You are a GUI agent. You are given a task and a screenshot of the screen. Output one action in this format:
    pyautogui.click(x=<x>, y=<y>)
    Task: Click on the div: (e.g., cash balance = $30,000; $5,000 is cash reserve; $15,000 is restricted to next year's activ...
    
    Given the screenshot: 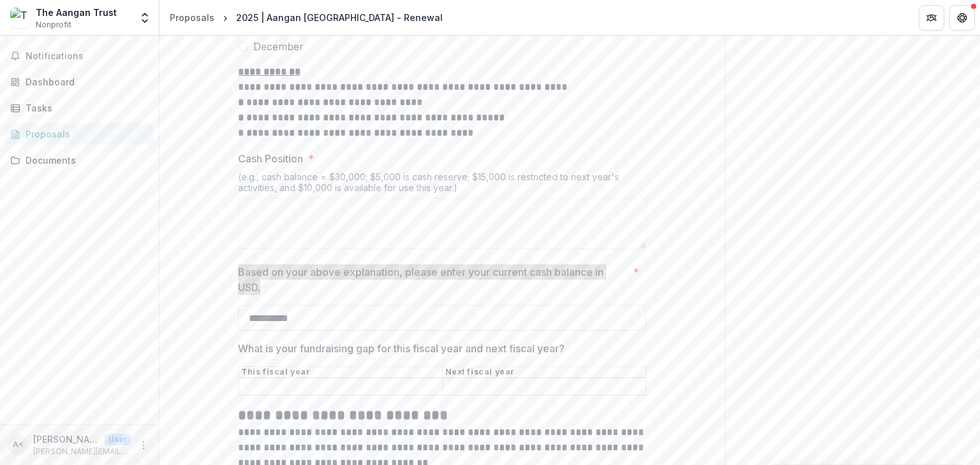 What is the action you would take?
    pyautogui.click(x=442, y=185)
    